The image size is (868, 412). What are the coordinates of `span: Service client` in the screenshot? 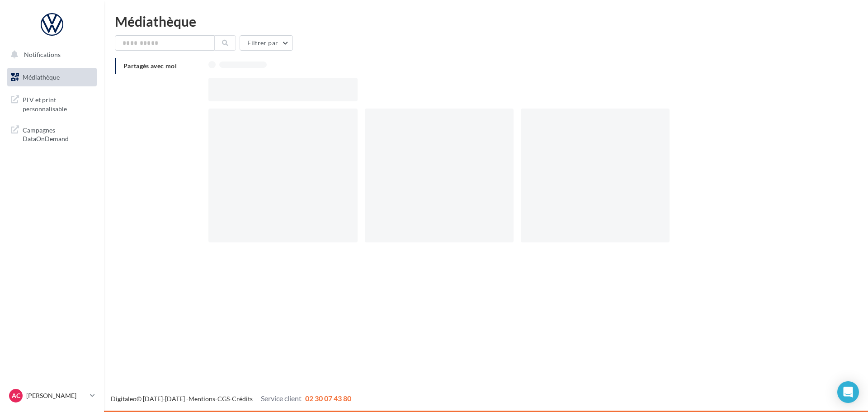 It's located at (281, 398).